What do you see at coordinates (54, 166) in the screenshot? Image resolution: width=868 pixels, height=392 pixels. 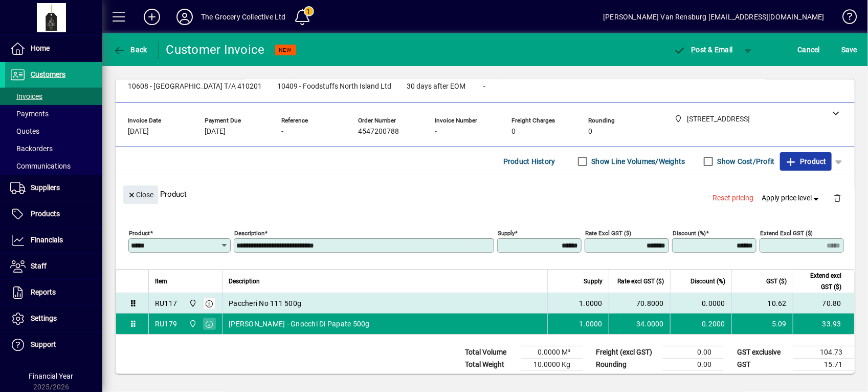 I see `a: Communications` at bounding box center [54, 166].